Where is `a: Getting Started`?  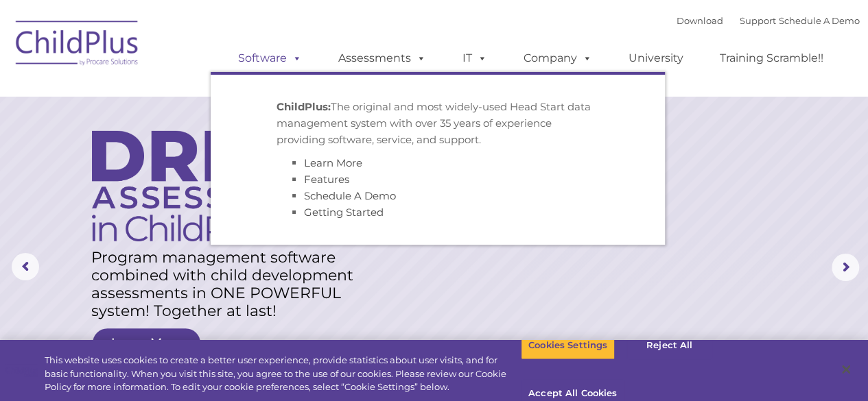
a: Getting Started is located at coordinates (344, 212).